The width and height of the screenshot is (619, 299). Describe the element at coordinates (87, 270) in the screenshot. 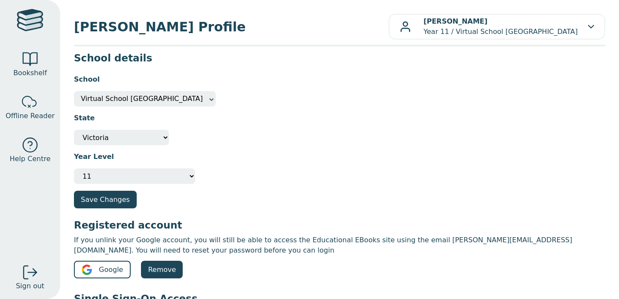

I see `img: google_logo.svg` at that location.